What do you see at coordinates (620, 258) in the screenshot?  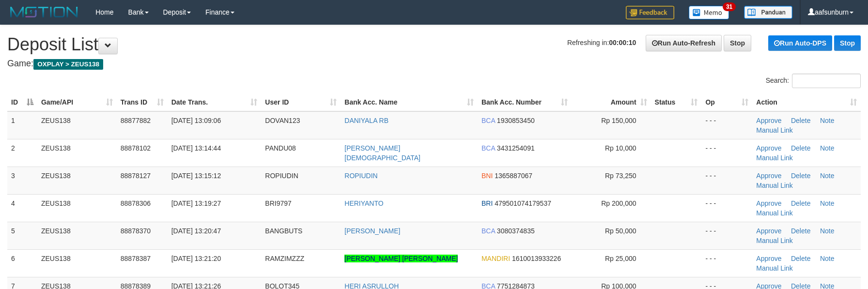 I see `span: Rp 25,000` at bounding box center [620, 258].